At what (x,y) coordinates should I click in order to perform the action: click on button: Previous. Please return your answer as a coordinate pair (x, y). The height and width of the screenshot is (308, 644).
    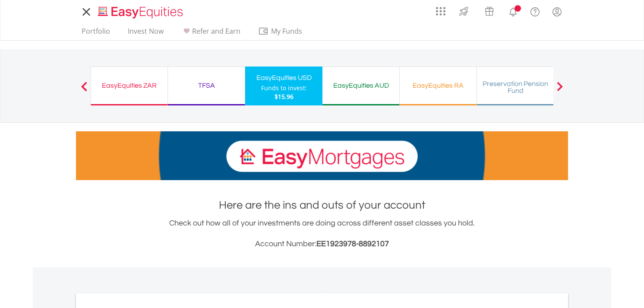
    Looking at the image, I should click on (84, 90).